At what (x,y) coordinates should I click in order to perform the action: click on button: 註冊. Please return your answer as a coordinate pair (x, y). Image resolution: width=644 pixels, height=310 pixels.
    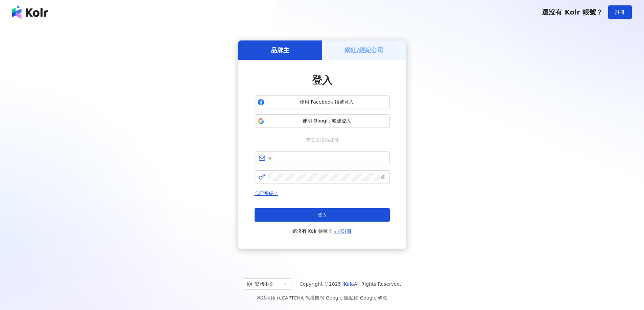
    Looking at the image, I should click on (620, 12).